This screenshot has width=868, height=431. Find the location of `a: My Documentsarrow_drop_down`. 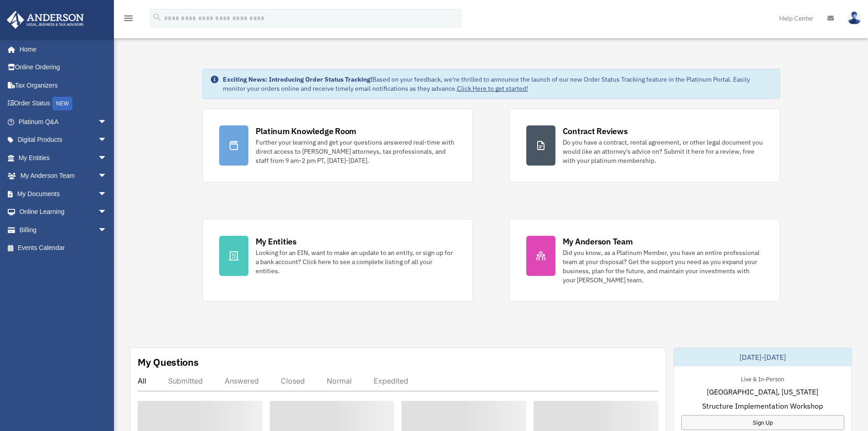

a: My Documentsarrow_drop_down is located at coordinates (64, 194).